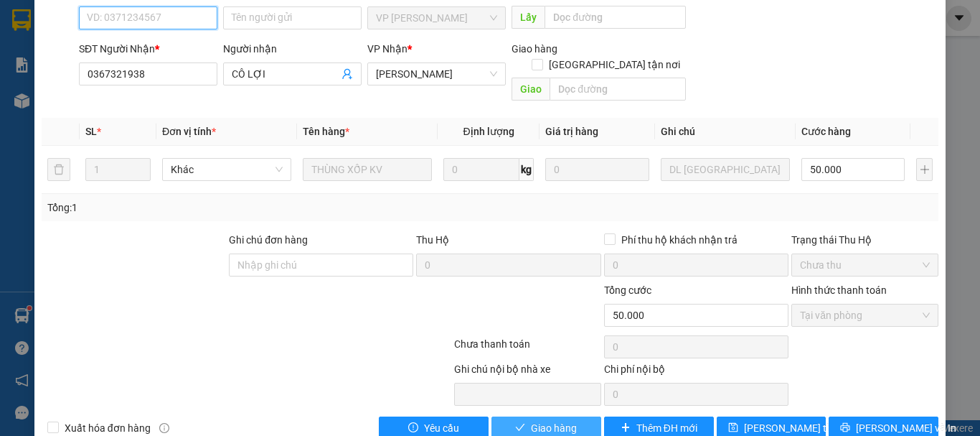 This screenshot has width=980, height=436. Describe the element at coordinates (527, 372) in the screenshot. I see `div: Ghi chú nội bộ nhà xe` at that location.